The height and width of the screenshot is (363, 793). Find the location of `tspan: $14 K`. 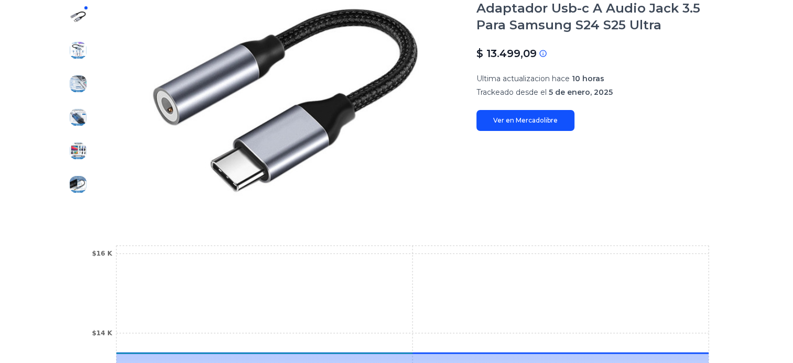

tspan: $14 K is located at coordinates (102, 334).